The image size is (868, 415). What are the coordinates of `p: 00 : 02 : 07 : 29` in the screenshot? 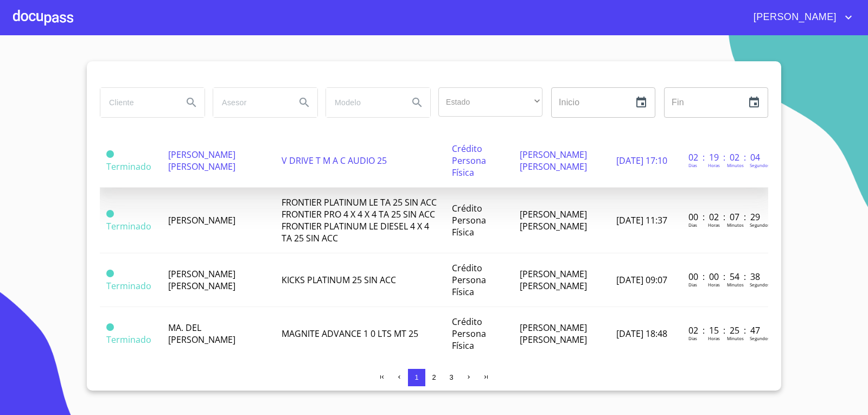 It's located at (725, 217).